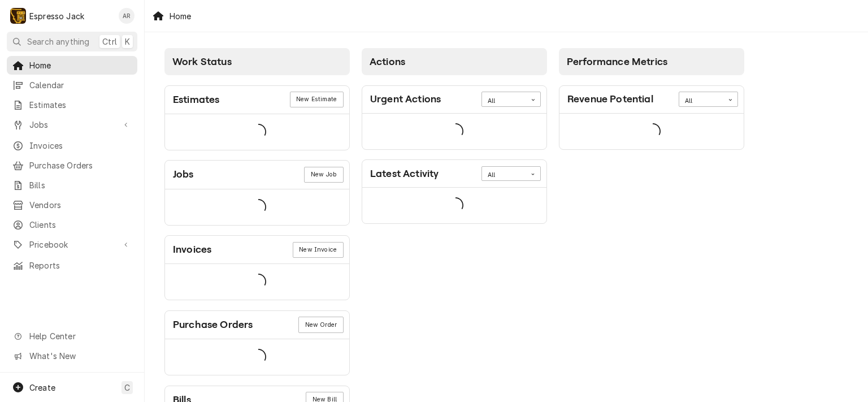 The width and height of the screenshot is (868, 402). I want to click on div: Card: Urgent Actions, so click(454, 118).